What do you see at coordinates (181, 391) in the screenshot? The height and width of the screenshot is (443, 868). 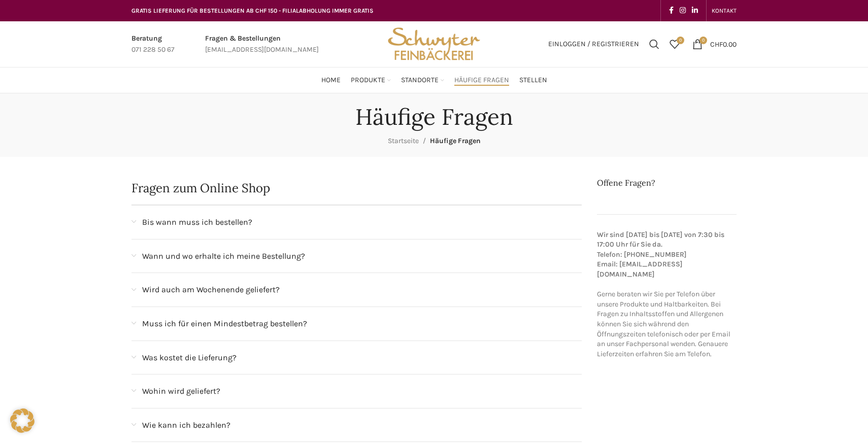 I see `span: Wohin wird geliefert?` at bounding box center [181, 391].